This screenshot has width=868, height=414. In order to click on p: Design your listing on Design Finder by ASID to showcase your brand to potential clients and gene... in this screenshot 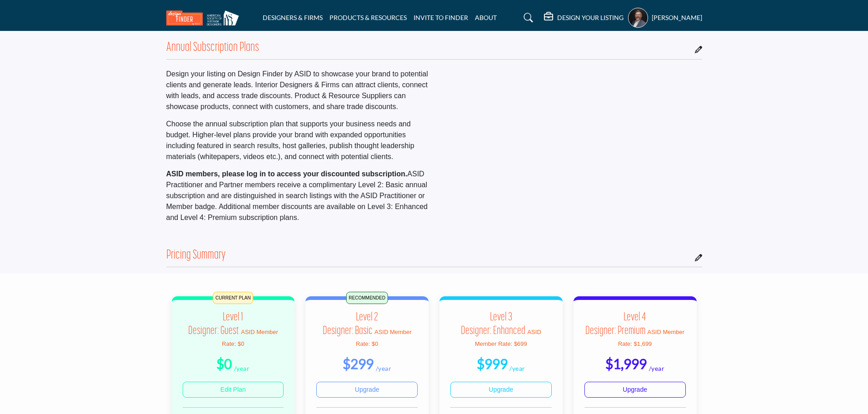, I will do `click(298, 90)`.